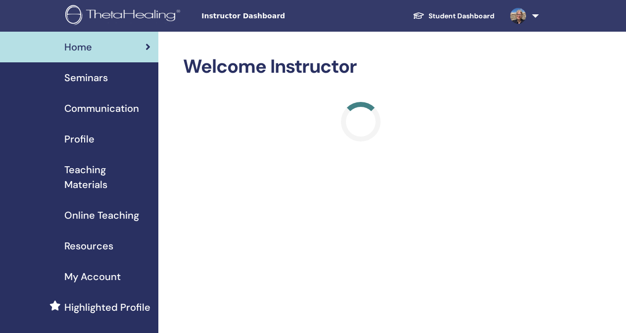 Image resolution: width=626 pixels, height=333 pixels. Describe the element at coordinates (518, 16) in the screenshot. I see `img: default.jpg` at that location.